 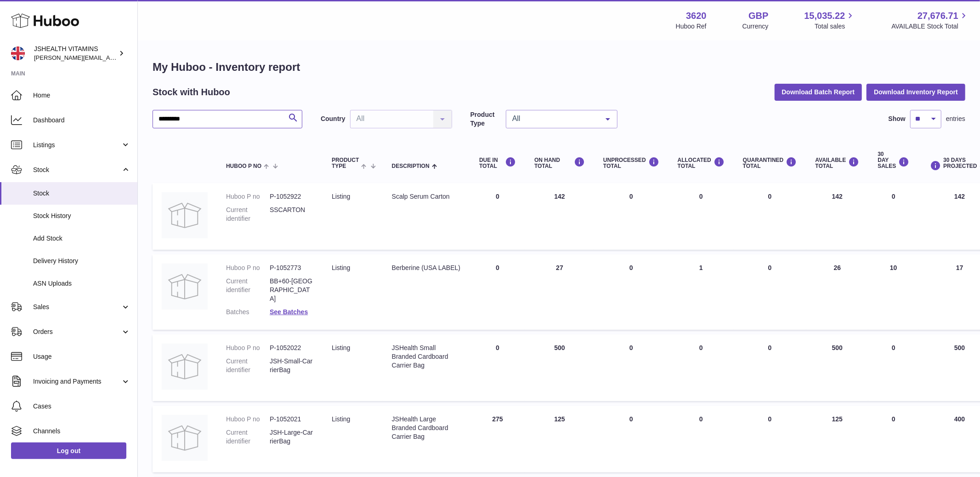 I want to click on span: Add Stock, so click(x=82, y=238).